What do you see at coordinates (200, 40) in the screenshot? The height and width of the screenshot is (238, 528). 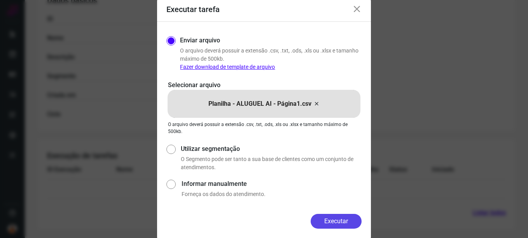 I see `label: Enviar arquivo` at bounding box center [200, 40].